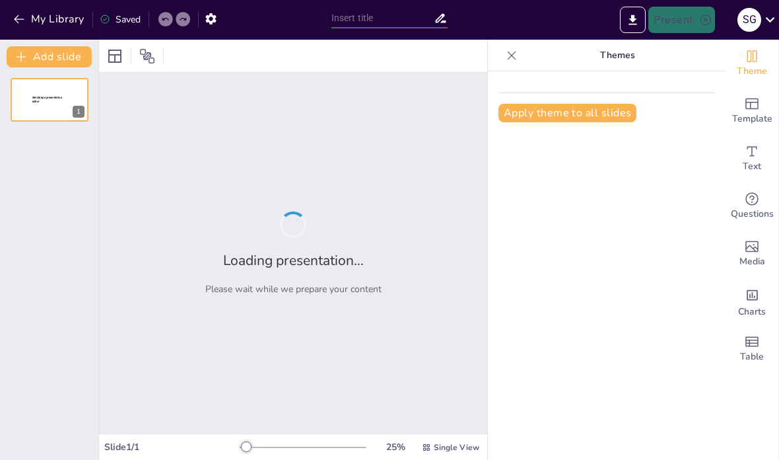  Describe the element at coordinates (752, 301) in the screenshot. I see `div: Add charts and graphs` at that location.